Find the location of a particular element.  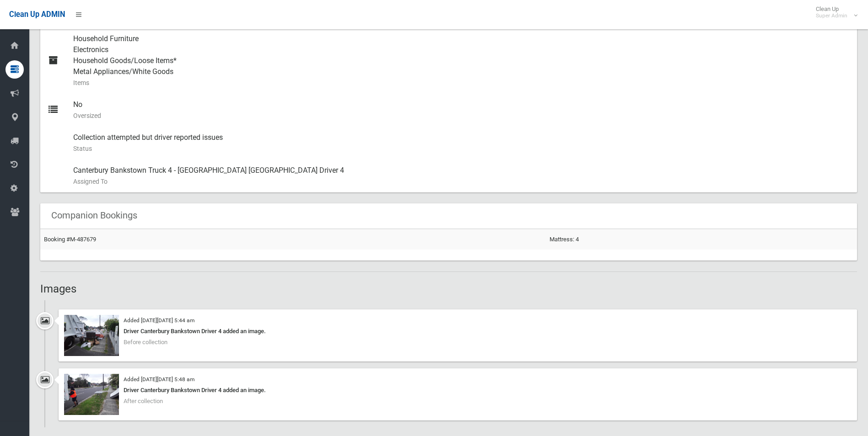

small: Super Admin is located at coordinates (831, 16).